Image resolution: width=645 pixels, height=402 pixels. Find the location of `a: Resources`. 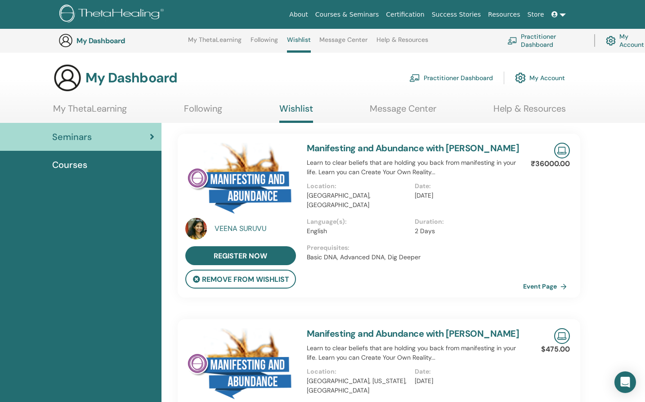

a: Resources is located at coordinates (504, 14).